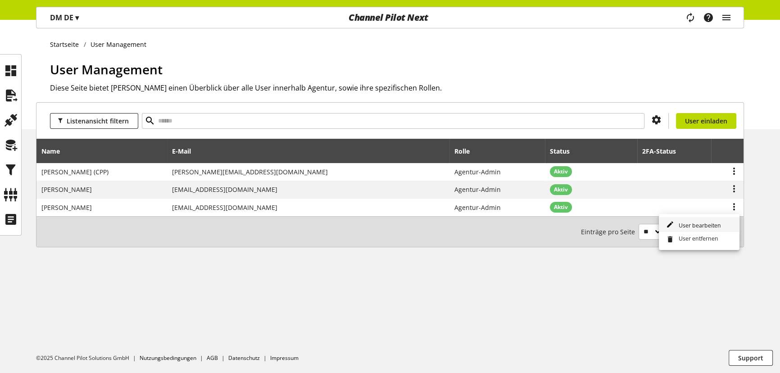  What do you see at coordinates (635, 231) in the screenshot?
I see `small: 1-3 / 3` at bounding box center [635, 231].